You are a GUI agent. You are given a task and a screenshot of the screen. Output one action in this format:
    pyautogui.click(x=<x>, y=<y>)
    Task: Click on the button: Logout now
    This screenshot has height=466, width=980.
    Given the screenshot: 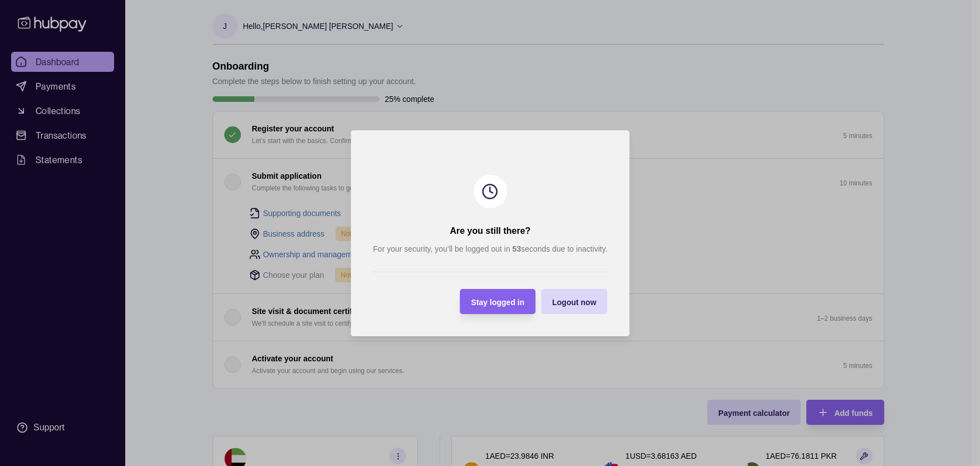 What is the action you would take?
    pyautogui.click(x=574, y=301)
    